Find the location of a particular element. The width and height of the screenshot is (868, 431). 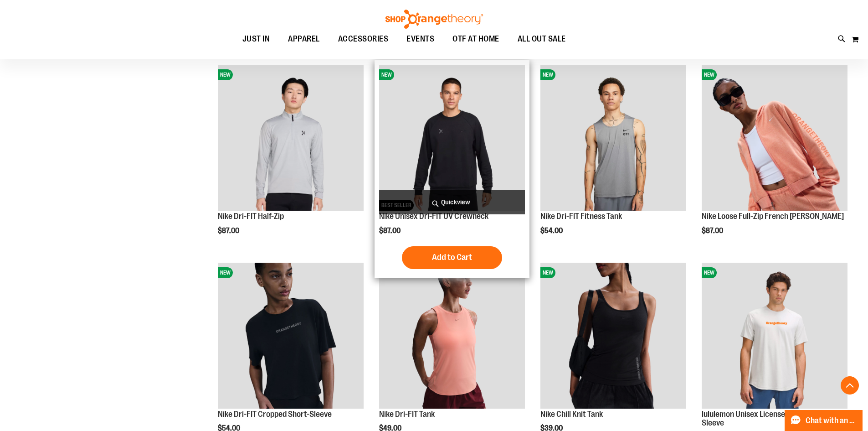

img: lululemon Unisex License to Train Short Sleeve is located at coordinates (775, 335).